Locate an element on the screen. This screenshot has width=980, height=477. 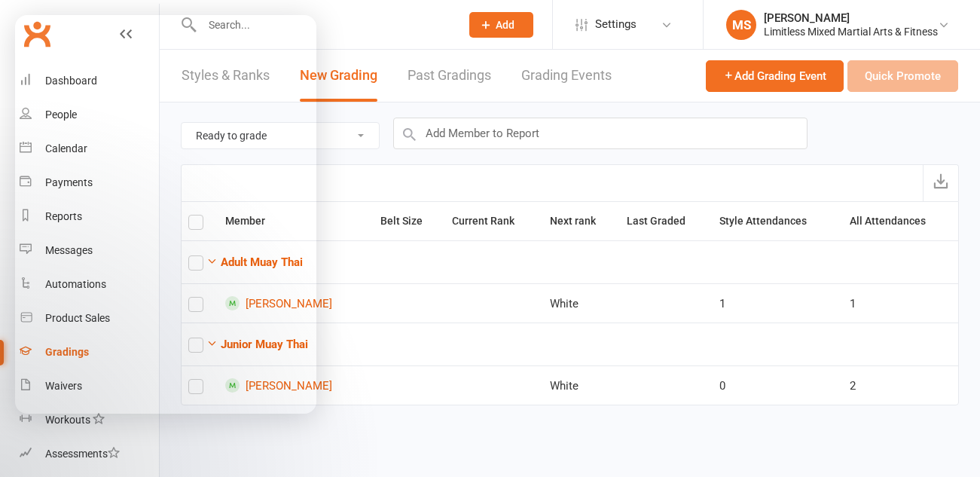
a: Grading Events is located at coordinates (567, 75).